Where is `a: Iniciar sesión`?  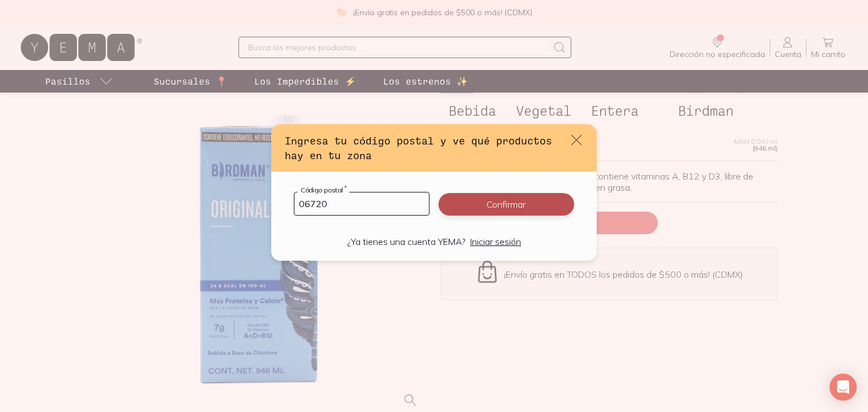
a: Iniciar sesión is located at coordinates (496, 241).